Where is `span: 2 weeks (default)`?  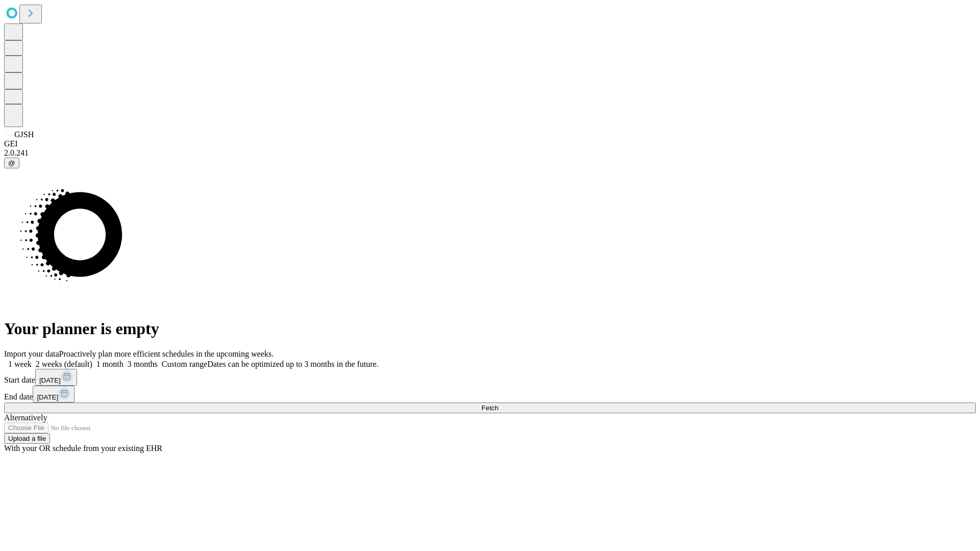 span: 2 weeks (default) is located at coordinates (64, 364).